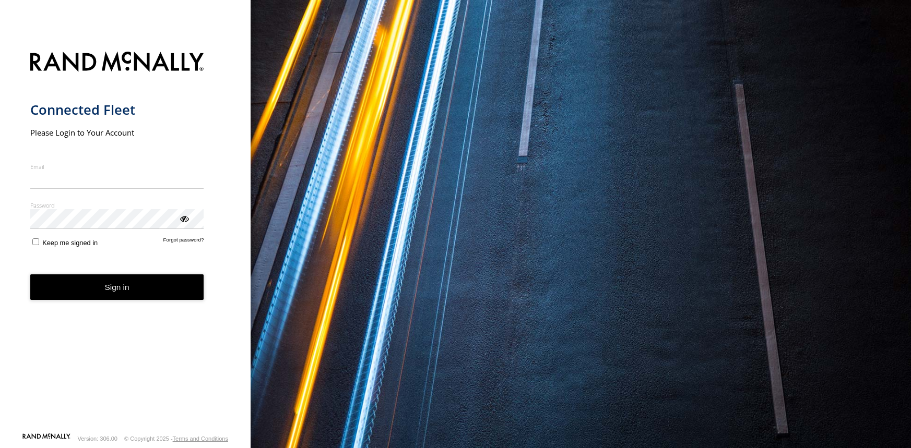 The height and width of the screenshot is (448, 911). What do you see at coordinates (184, 242) in the screenshot?
I see `a: Forgot password?` at bounding box center [184, 242].